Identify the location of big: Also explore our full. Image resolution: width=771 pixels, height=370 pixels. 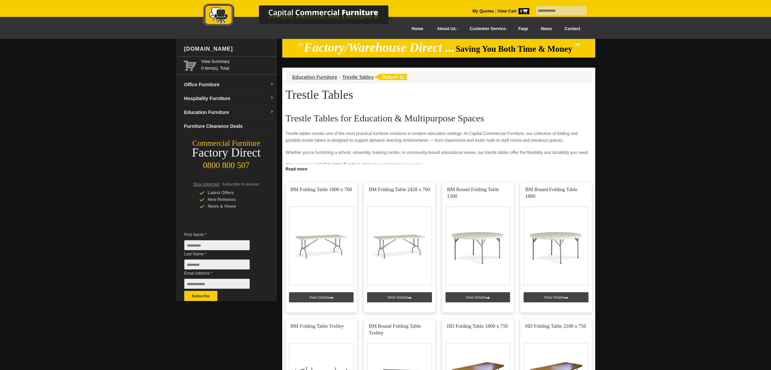
(304, 165).